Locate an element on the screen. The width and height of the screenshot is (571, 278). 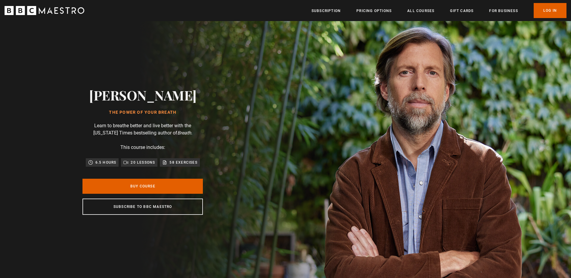
a: Subscription is located at coordinates (326, 11).